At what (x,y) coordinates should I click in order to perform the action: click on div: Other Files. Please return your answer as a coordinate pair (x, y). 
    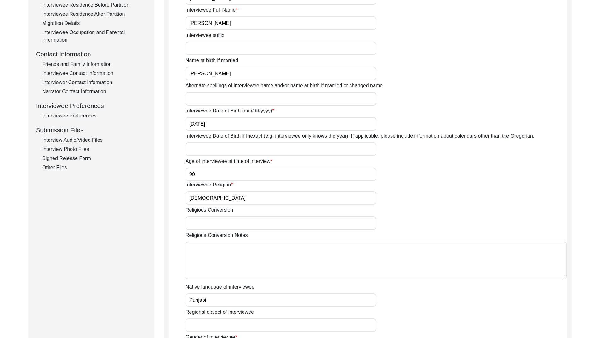
    Looking at the image, I should click on (95, 168).